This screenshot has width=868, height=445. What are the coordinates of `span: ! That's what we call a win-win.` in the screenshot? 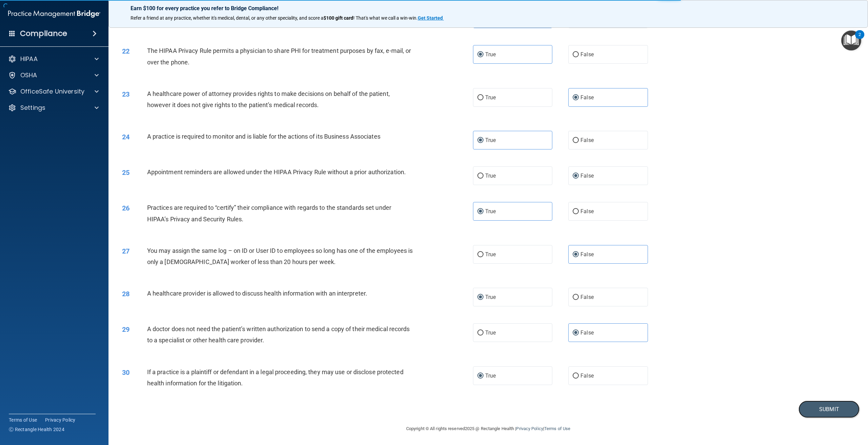 It's located at (385, 18).